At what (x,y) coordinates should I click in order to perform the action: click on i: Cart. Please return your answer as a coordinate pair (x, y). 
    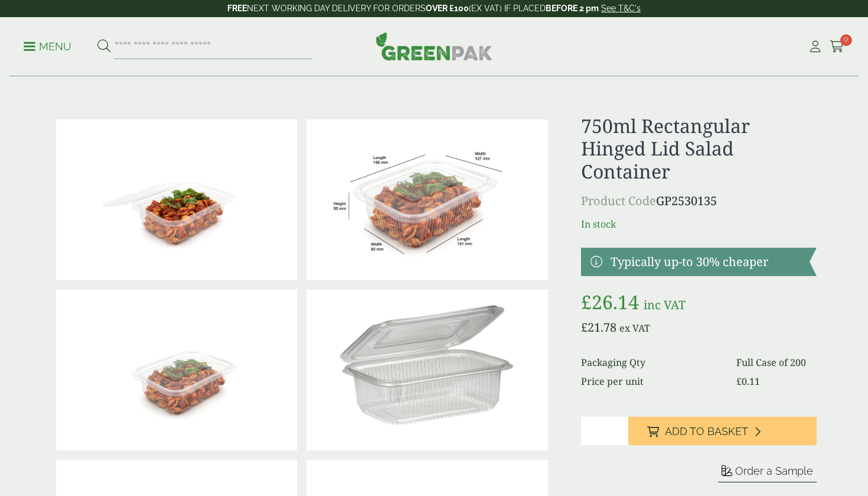
    Looking at the image, I should click on (837, 47).